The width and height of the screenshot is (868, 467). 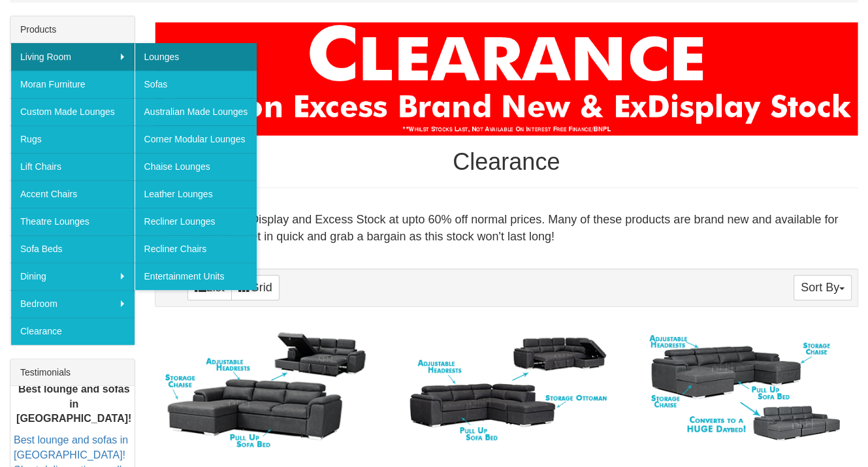 What do you see at coordinates (196, 249) in the screenshot?
I see `a: Recliner Chairs` at bounding box center [196, 249].